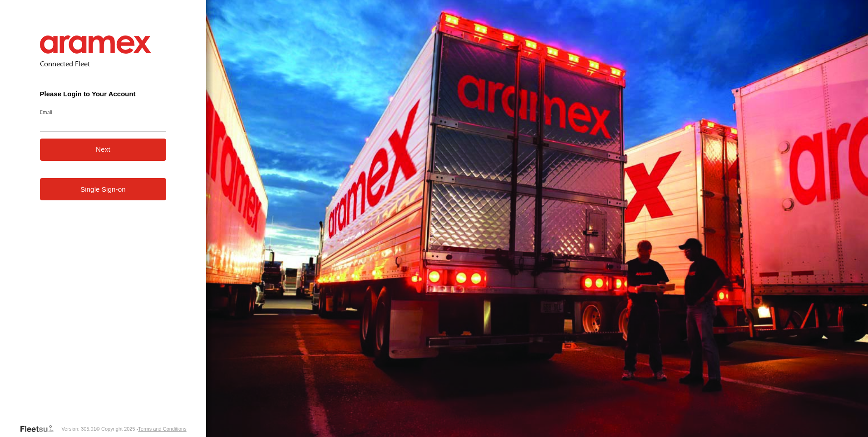 The height and width of the screenshot is (437, 868). What do you see at coordinates (103, 149) in the screenshot?
I see `button: Next` at bounding box center [103, 149].